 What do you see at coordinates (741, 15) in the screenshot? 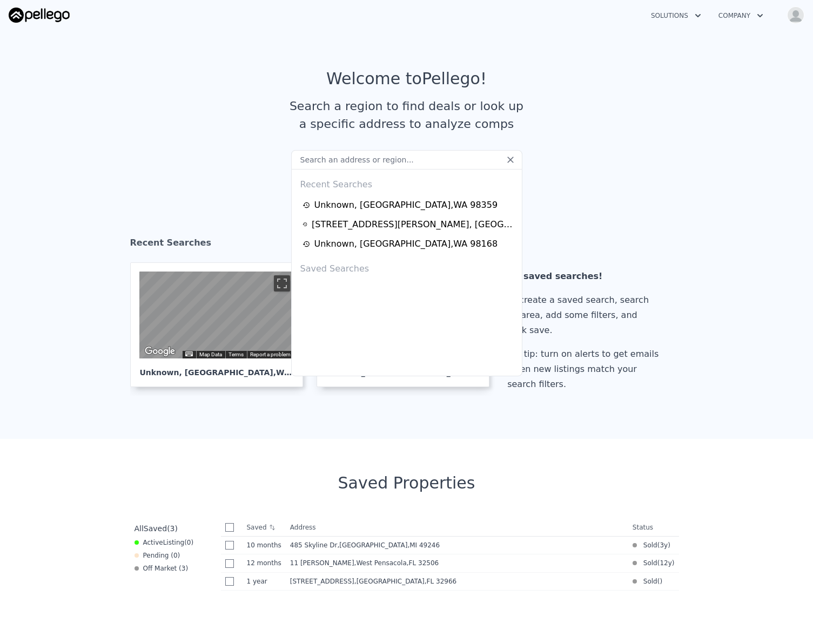
I see `button: Company` at bounding box center [741, 15].